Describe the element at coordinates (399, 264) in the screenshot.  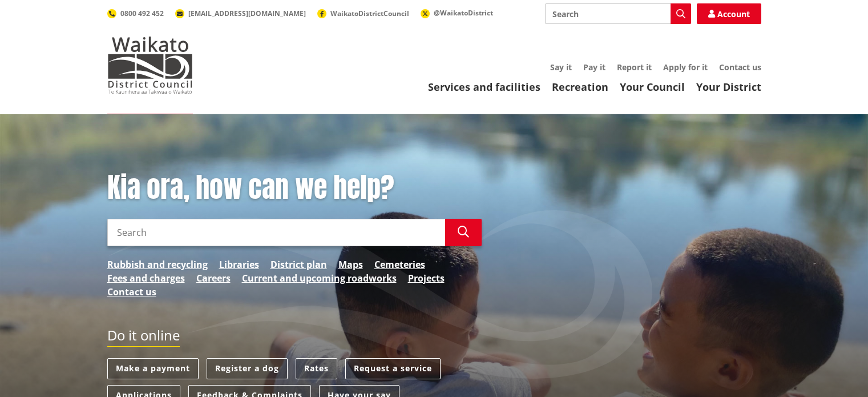
I see `a: Cemeteries` at that location.